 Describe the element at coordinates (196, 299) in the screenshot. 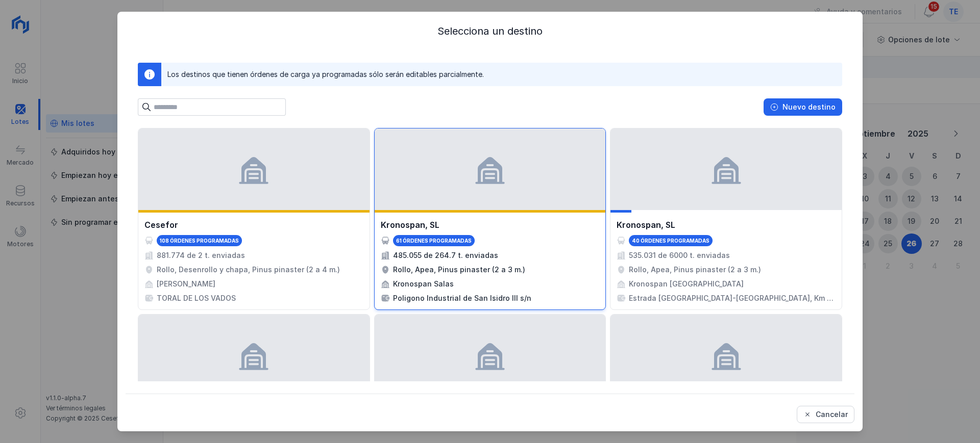

I see `div: TORAL DE LOS VADOS` at that location.